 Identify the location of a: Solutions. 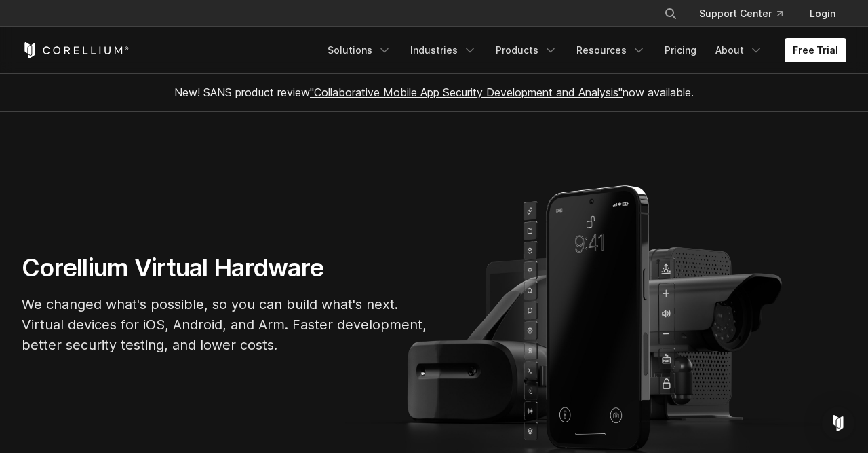
(360, 51).